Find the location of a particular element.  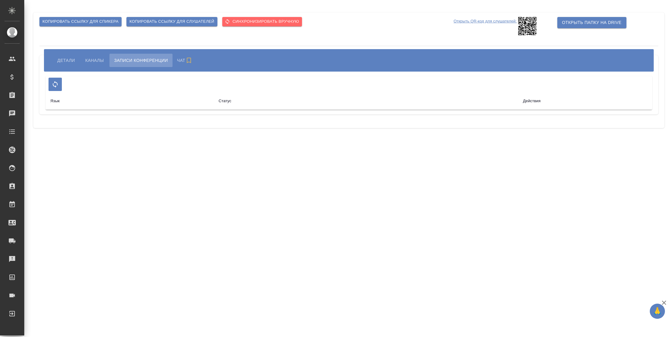

span: Записи конференции is located at coordinates (141, 60).